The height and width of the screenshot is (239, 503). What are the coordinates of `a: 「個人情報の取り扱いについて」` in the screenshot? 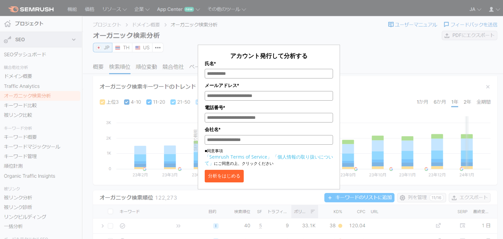 It's located at (269, 160).